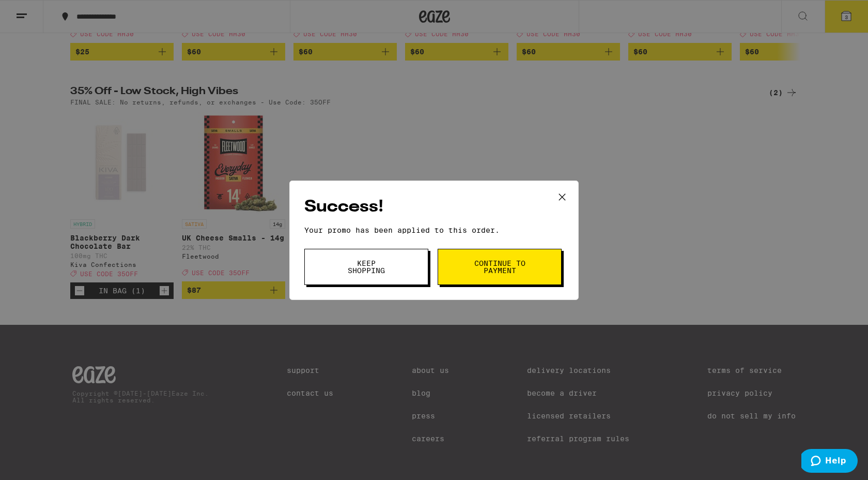  What do you see at coordinates (34, 12) in the screenshot?
I see `span: Help` at bounding box center [34, 12].